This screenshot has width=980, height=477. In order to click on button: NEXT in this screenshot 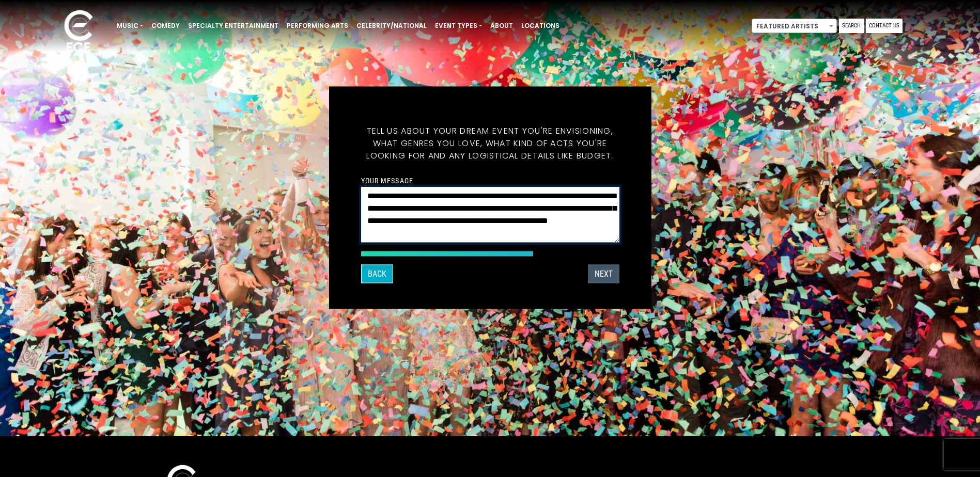, I will do `click(603, 275)`.